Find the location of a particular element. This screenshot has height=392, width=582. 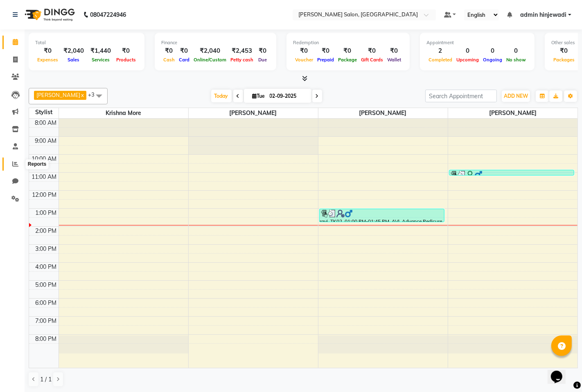

div: 1:00 PM is located at coordinates (46, 213).